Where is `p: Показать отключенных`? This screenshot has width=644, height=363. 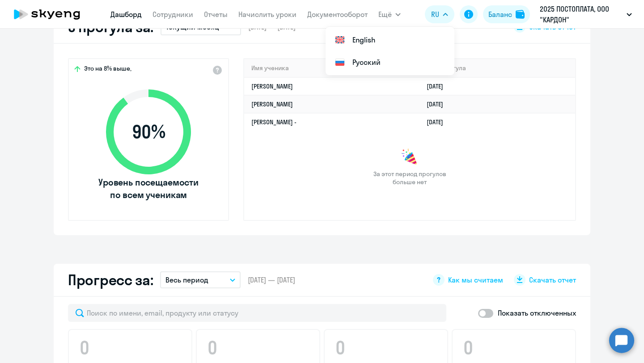
p: Показать отключенных is located at coordinates (537, 313).